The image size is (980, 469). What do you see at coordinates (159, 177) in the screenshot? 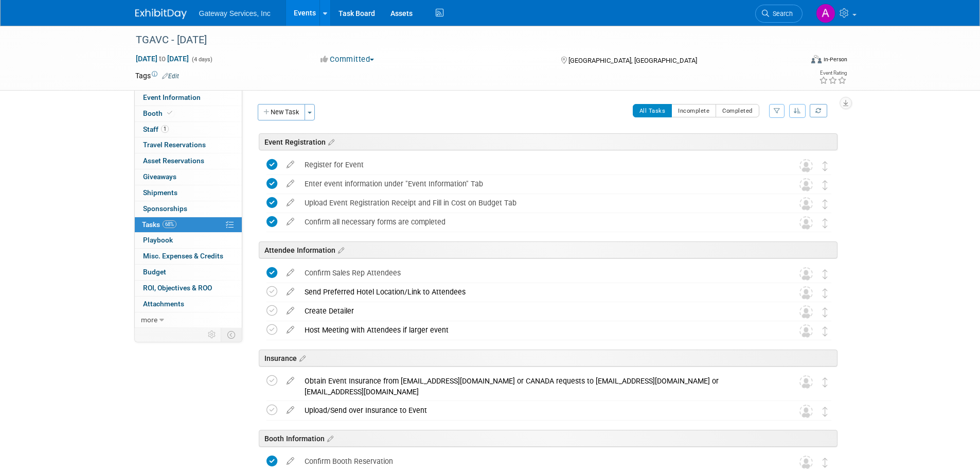
I see `span: Giveaways` at bounding box center [159, 177].